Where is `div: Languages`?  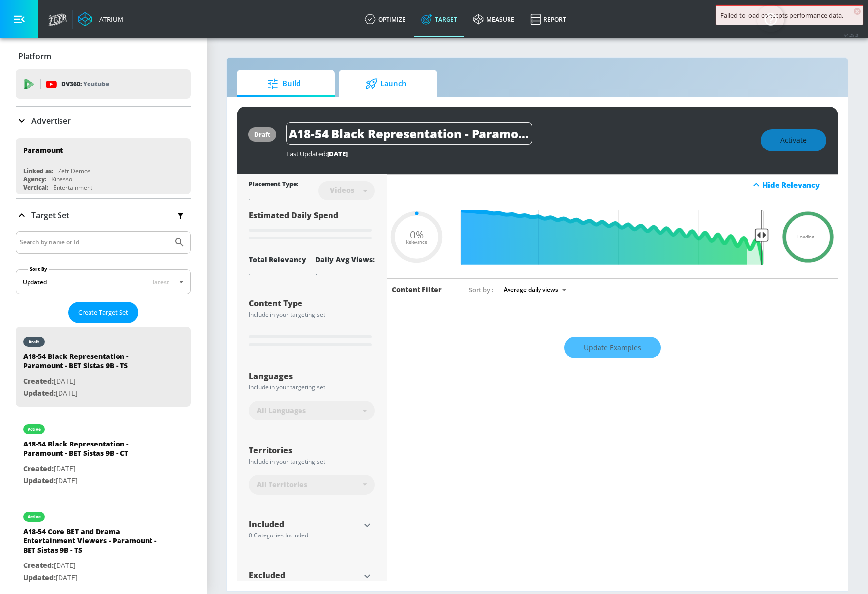 div: Languages is located at coordinates (312, 376).